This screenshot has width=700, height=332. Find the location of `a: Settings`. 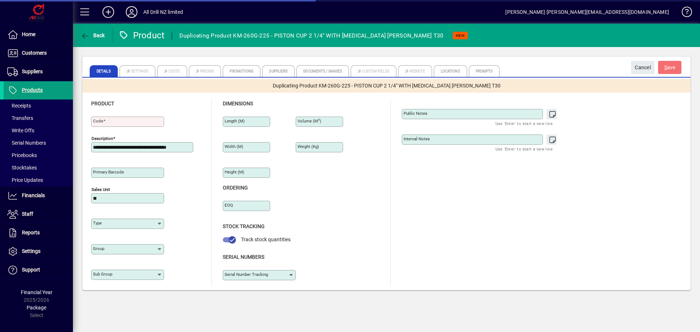

a: Settings is located at coordinates (38, 252).